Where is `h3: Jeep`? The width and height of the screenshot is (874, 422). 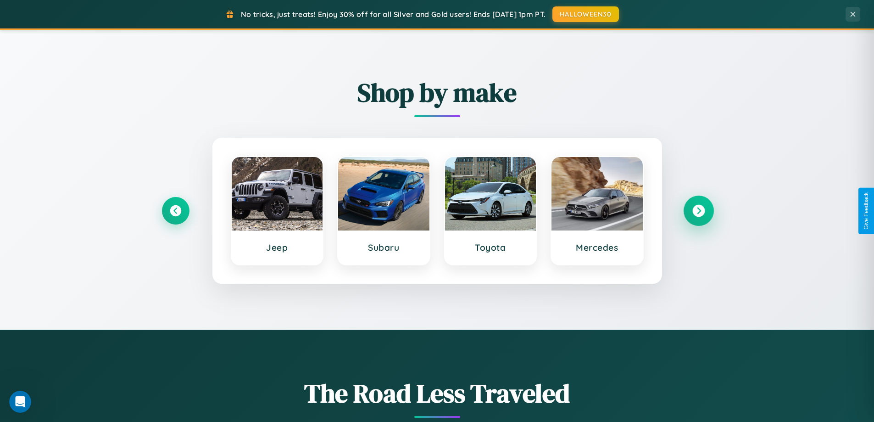 h3: Jeep is located at coordinates (277, 247).